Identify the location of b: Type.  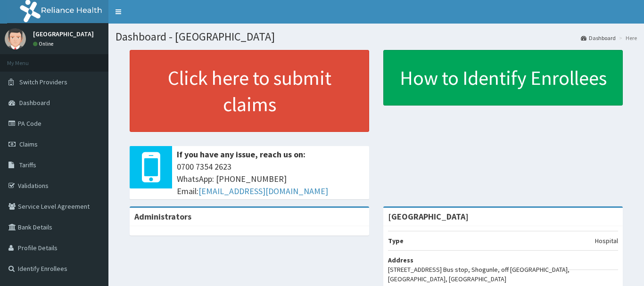
(396, 240).